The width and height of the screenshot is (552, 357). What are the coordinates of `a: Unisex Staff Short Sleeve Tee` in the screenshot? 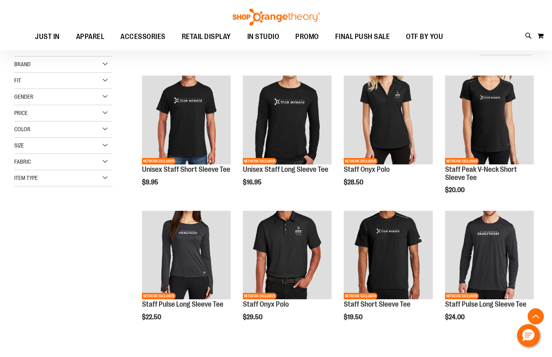 It's located at (186, 169).